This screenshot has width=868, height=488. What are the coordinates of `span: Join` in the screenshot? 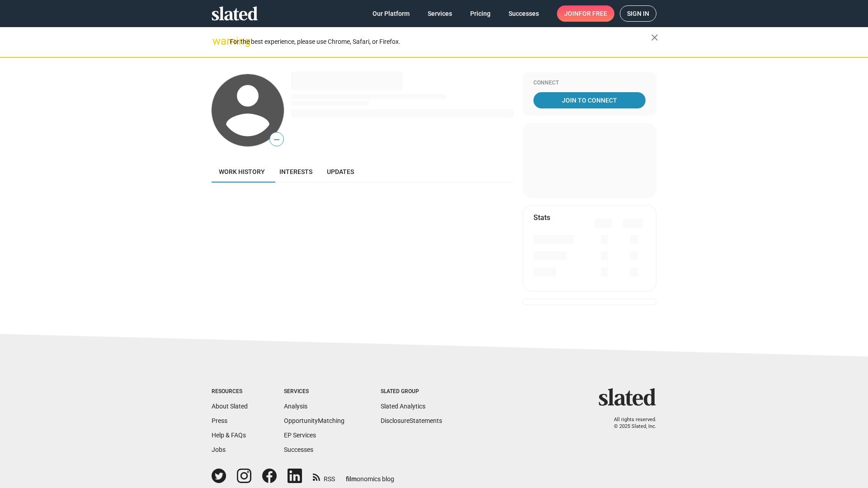 It's located at (585, 13).